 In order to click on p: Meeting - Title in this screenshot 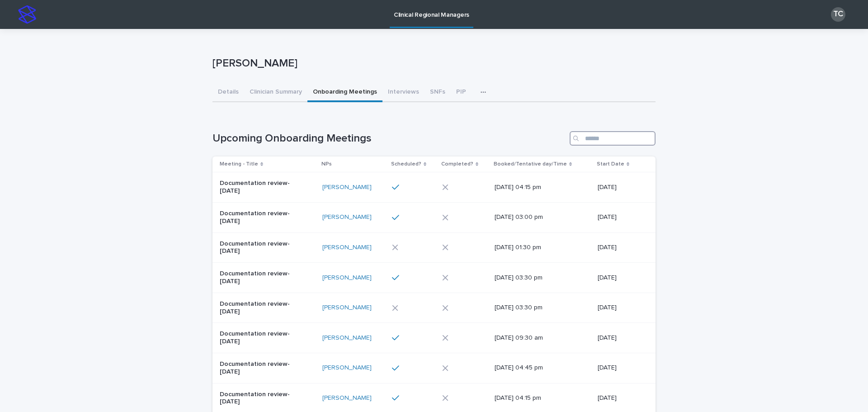, I will do `click(238, 164)`.